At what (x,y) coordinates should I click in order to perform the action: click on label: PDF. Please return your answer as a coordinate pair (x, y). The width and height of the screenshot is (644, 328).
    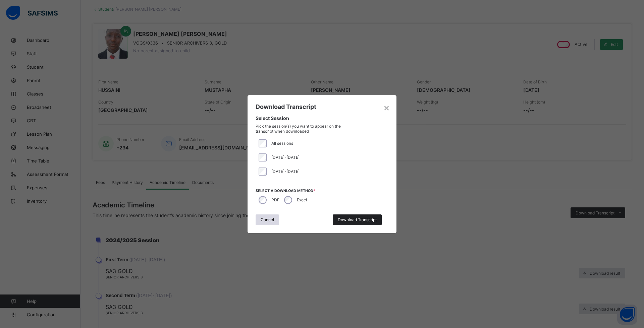
    Looking at the image, I should click on (275, 200).